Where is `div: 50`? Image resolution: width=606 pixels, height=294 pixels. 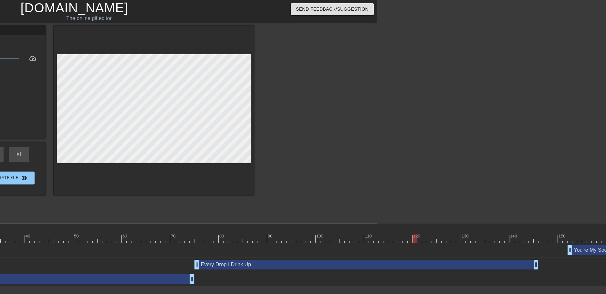
div: 50 is located at coordinates (77, 236).